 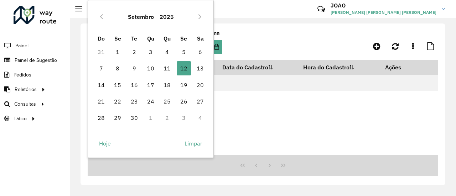 I want to click on span: 12, so click(x=184, y=68).